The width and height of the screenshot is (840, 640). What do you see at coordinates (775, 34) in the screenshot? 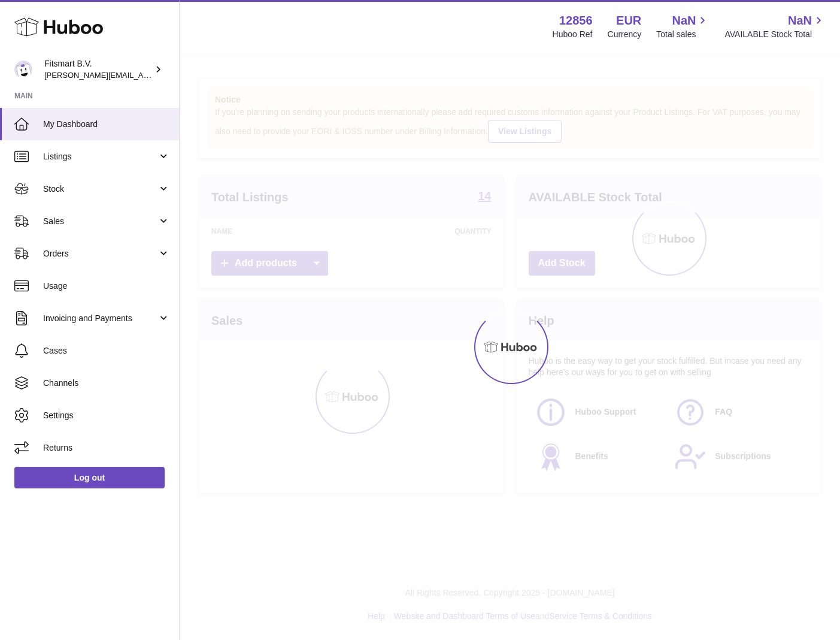
I see `span: AVAILABLE Stock Total` at bounding box center [775, 34].